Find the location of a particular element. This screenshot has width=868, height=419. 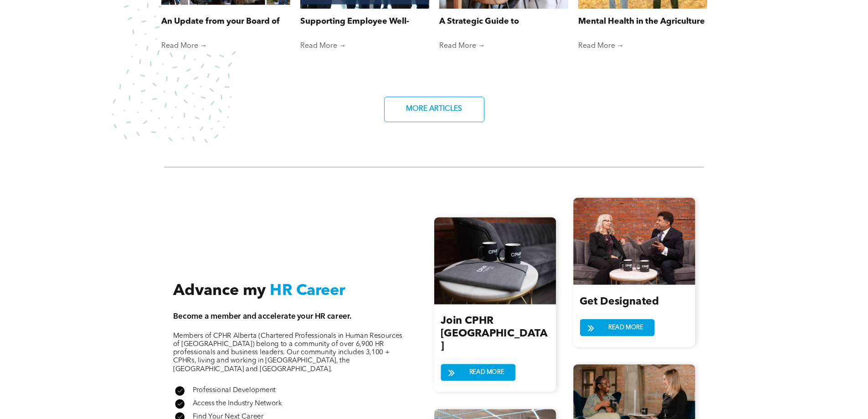

a: A Strategic Guide to Organization Restructuring, Part 1 is located at coordinates (503, 21).